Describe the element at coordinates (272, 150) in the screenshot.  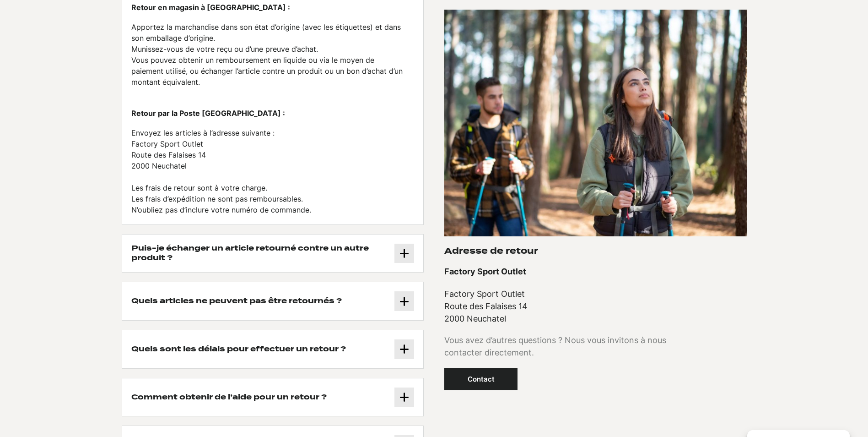
I see `li: Envoyez les articles à l’adresse suivante : Factory Sport Outlet Route des Falaises 14 2000 Neuch...` at that location.